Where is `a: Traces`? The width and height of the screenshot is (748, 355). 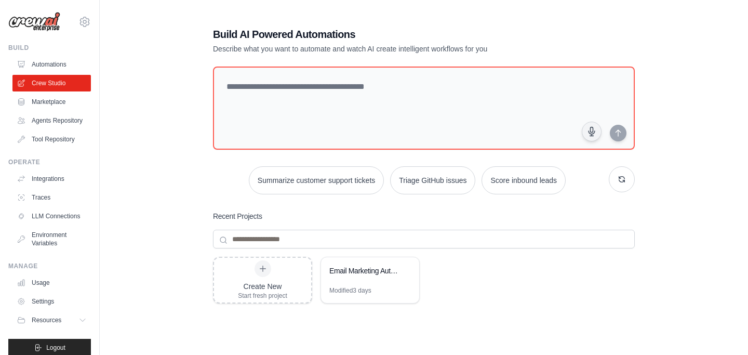
a: Traces is located at coordinates (51, 198).